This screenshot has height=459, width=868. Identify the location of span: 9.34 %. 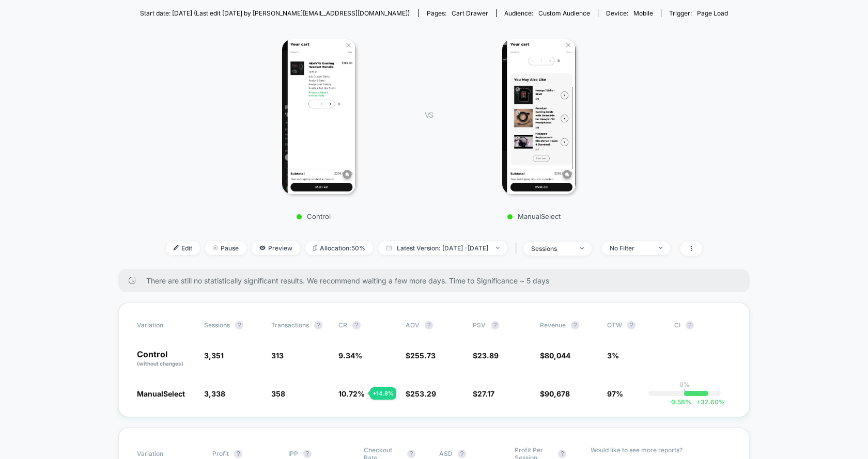
(350, 355).